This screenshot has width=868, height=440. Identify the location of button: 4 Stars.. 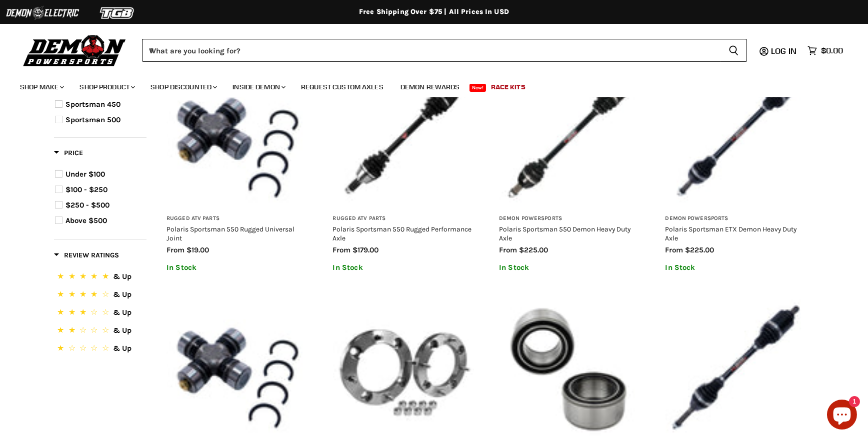
(100, 295).